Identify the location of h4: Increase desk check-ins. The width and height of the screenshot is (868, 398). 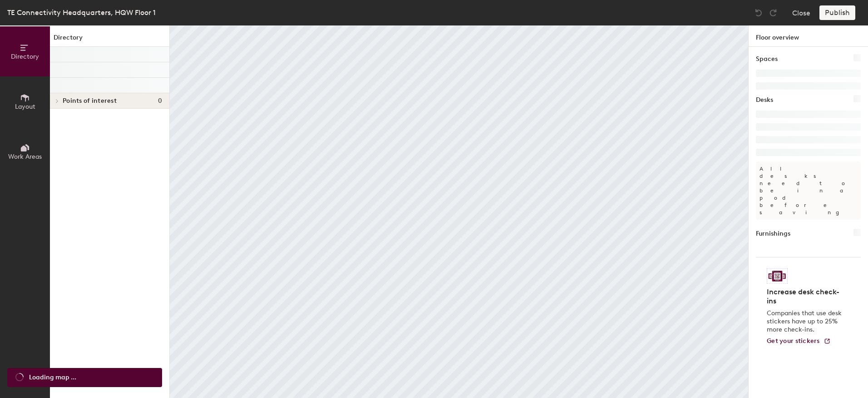
(805, 296).